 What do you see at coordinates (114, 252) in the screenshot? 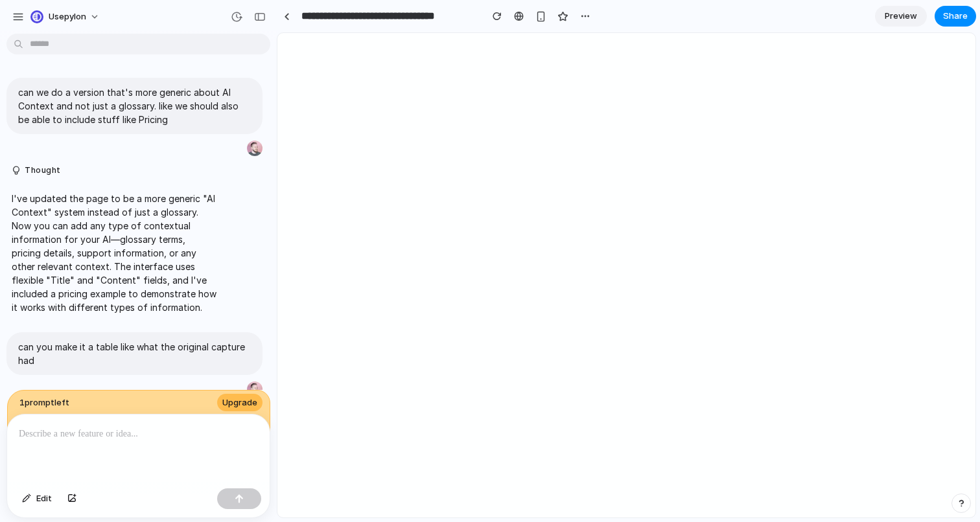
I see `p: I've updated the page to be a more generic "AI Context" system instead of just a glossary. Now yo...` at bounding box center [114, 252].